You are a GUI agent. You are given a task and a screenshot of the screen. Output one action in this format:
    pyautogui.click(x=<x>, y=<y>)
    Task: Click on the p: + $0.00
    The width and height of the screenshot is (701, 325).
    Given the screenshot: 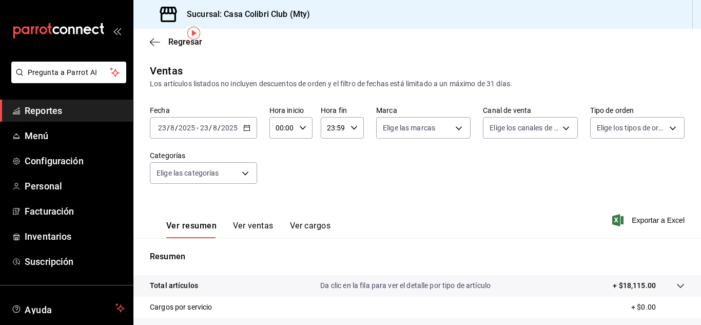 What is the action you would take?
    pyautogui.click(x=658, y=307)
    